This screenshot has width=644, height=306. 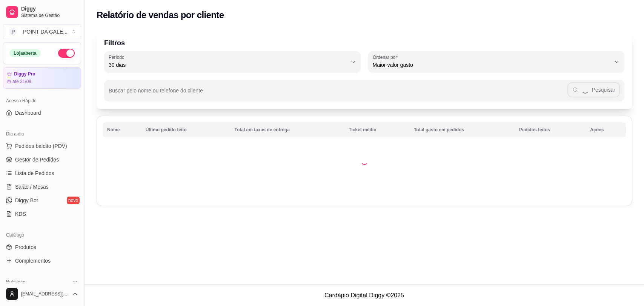 I want to click on a: DiggySistema de Gestão, so click(x=41, y=12).